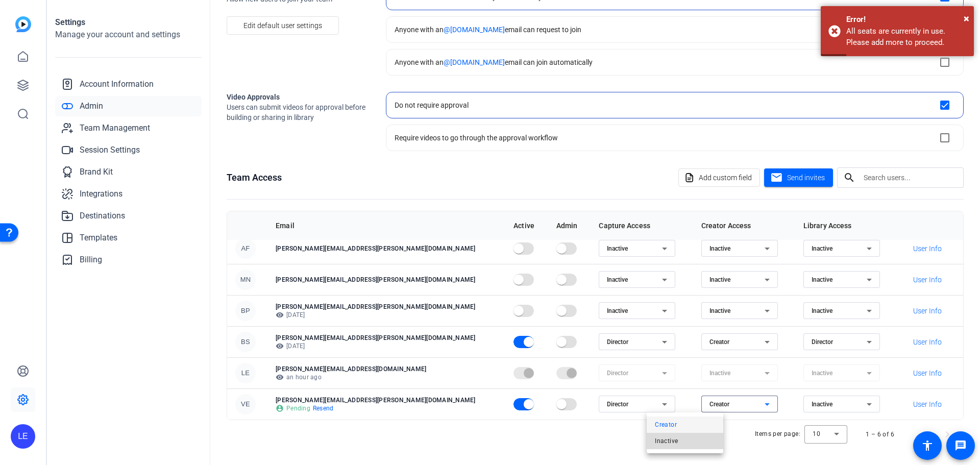 The height and width of the screenshot is (465, 980). I want to click on span: Creator, so click(666, 425).